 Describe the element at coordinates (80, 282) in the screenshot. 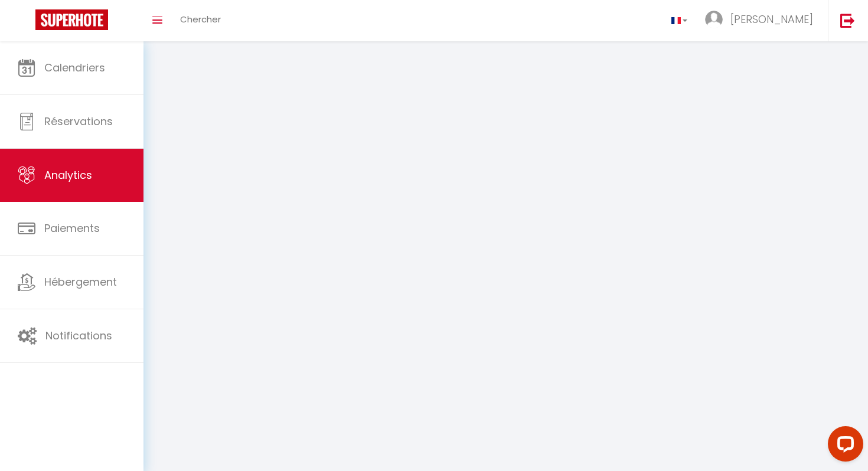

I see `span: Hébergement` at that location.